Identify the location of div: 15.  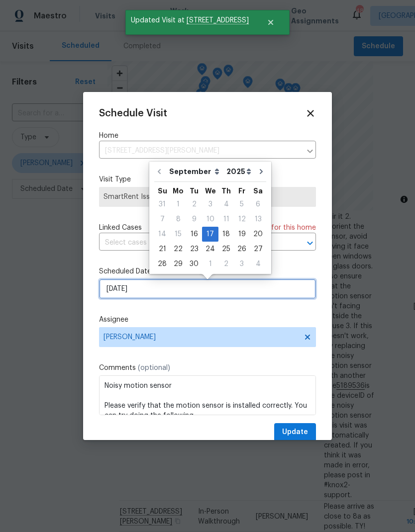
(178, 235).